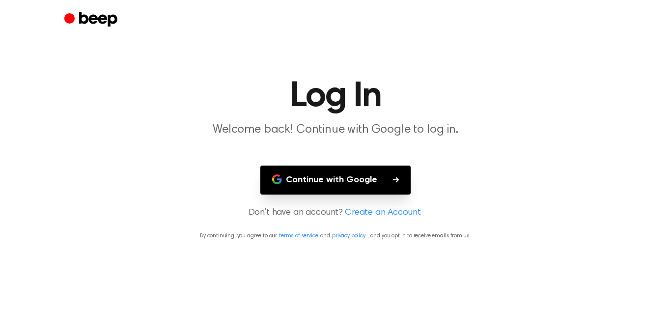 The width and height of the screenshot is (671, 311). What do you see at coordinates (349, 236) in the screenshot?
I see `a: privacy policy` at bounding box center [349, 236].